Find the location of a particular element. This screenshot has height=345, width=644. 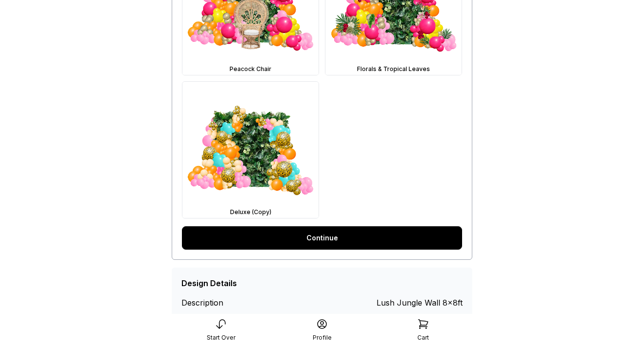

div: Cart is located at coordinates (423, 338).